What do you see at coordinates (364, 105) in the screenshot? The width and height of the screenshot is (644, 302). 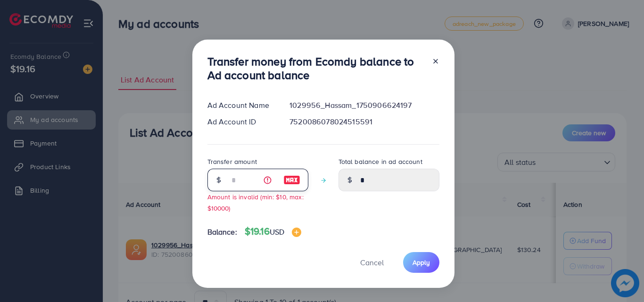 I see `div: 1029956_Hassam_1750906624197` at bounding box center [364, 105].